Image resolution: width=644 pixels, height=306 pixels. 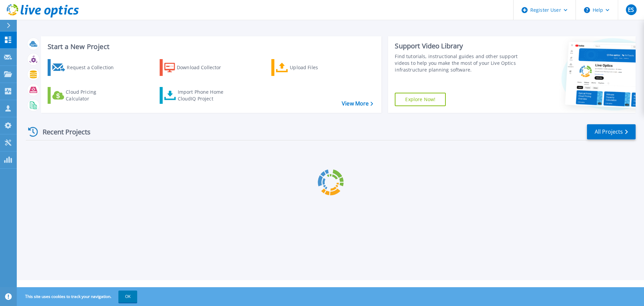 I want to click on a: Request a Collection, so click(x=85, y=67).